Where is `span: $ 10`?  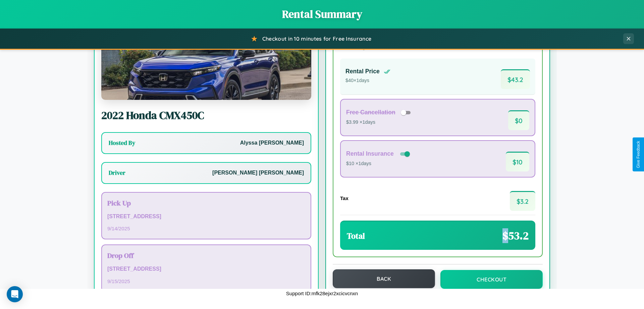
span: $ 10 is located at coordinates (518, 162).